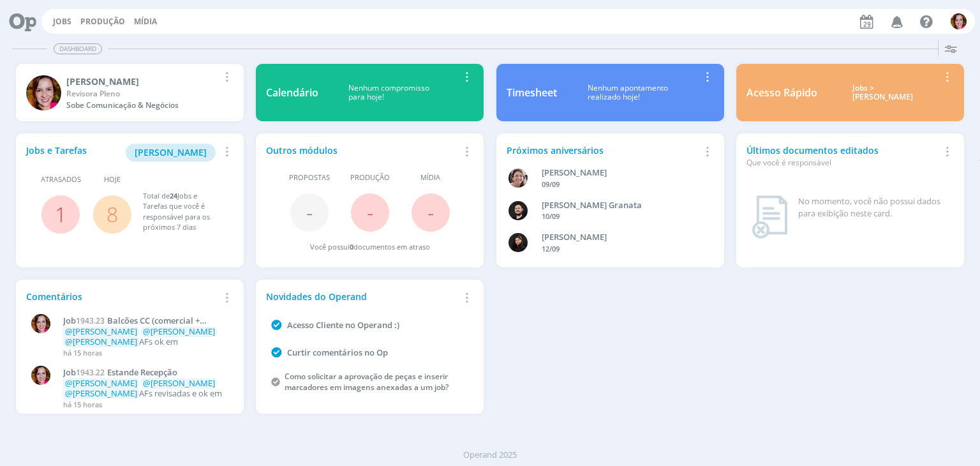  What do you see at coordinates (603, 150) in the screenshot?
I see `div: Próximos aniversários` at bounding box center [603, 150].